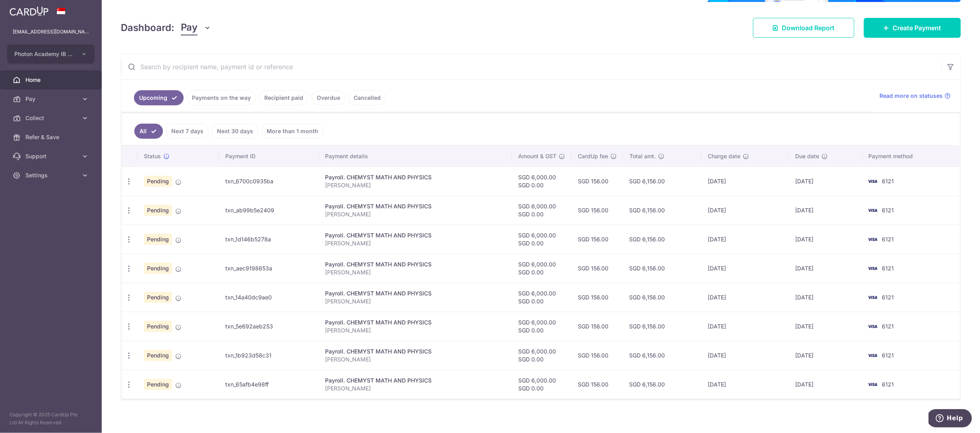 This screenshot has height=433, width=980. What do you see at coordinates (149, 131) in the screenshot?
I see `a: All` at bounding box center [149, 131].